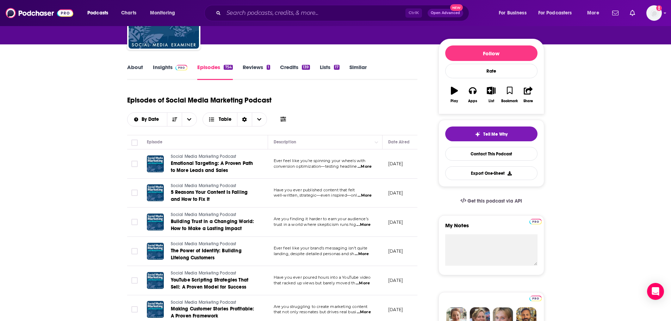 The width and height of the screenshot is (671, 321). I want to click on a: 5 Reasons Your Content Is Failing and How to Fix It, so click(213, 196).